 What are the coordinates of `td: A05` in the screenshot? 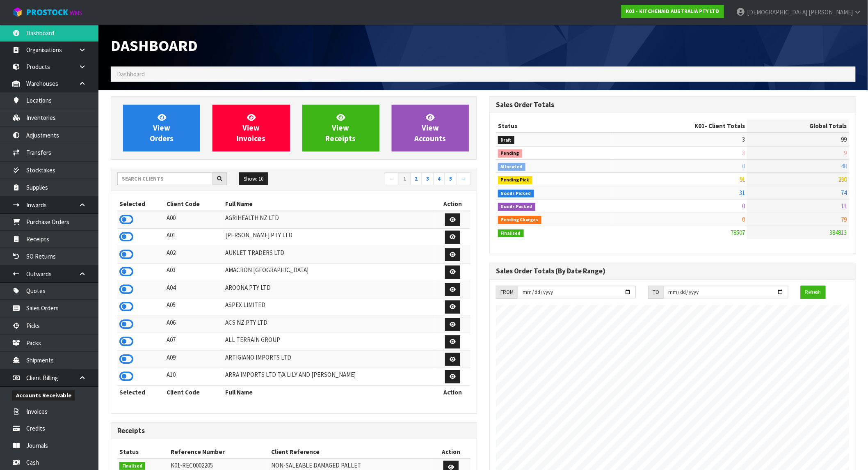 It's located at (194, 307).